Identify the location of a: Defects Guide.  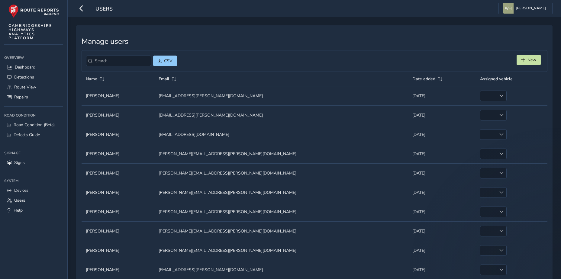
(34, 135).